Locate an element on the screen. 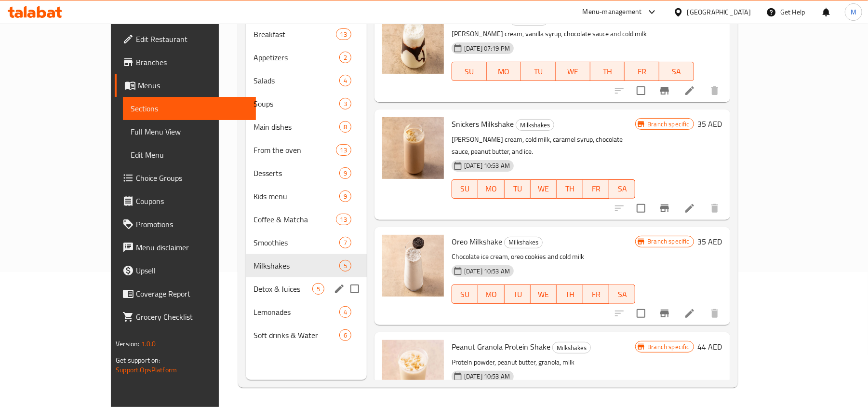  img: Peanut Granola Protein Shake is located at coordinates (413, 371).